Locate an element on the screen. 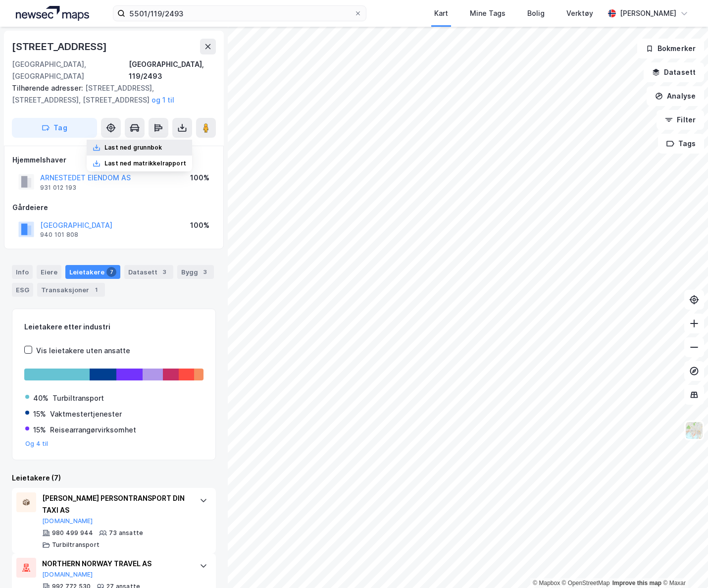 This screenshot has height=588, width=708. div: Gårdeiere is located at coordinates (114, 208).